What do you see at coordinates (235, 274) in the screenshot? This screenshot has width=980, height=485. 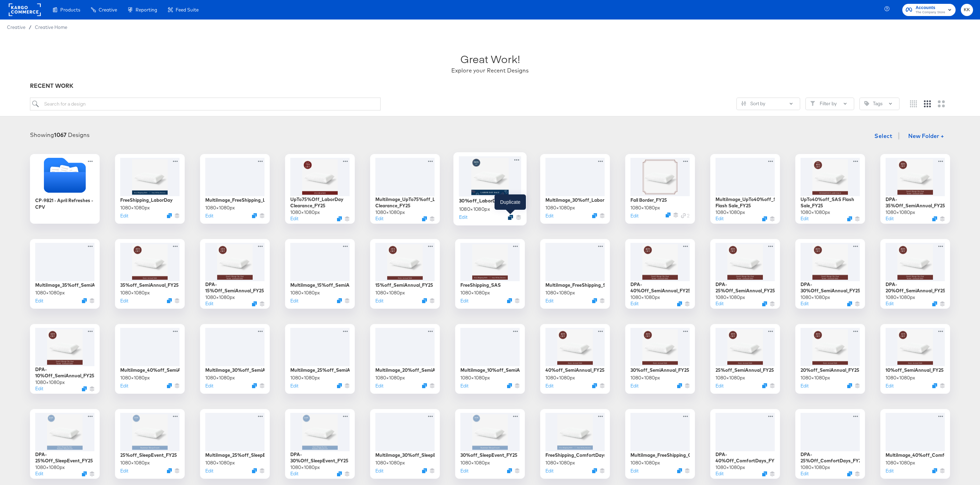 I see `div: DPA-15%Off_SemiAnnual_FY251080×1080pxEditDuplicate` at bounding box center [235, 274].